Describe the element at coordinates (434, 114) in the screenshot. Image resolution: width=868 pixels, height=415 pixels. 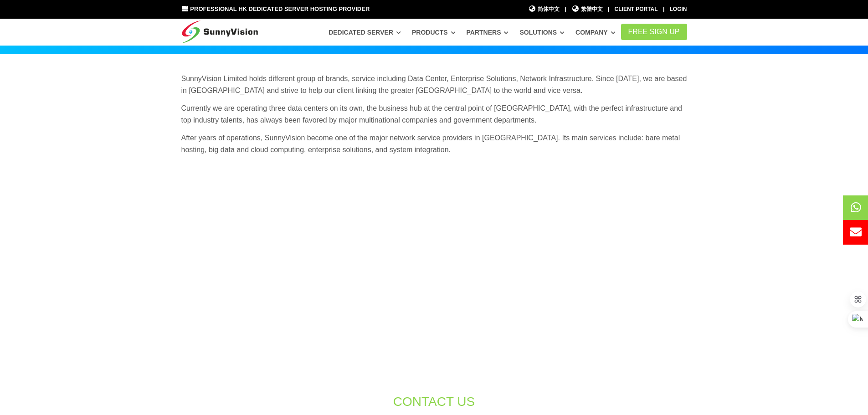
I see `p: Currently we are operating three data centers on its own, the business hub at the central point o...` at that location.